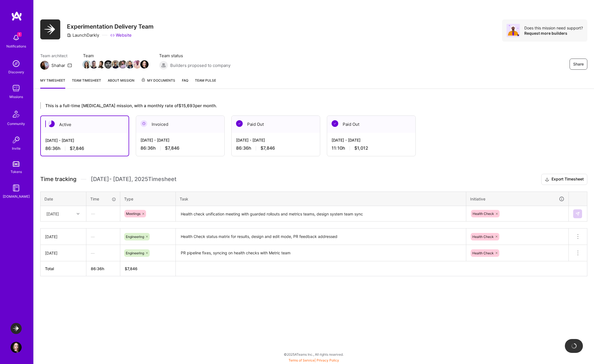 This screenshot has width=594, height=364. Describe the element at coordinates (578, 64) in the screenshot. I see `span: Share` at that location.